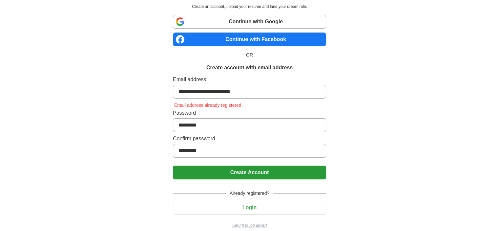 Image resolution: width=499 pixels, height=231 pixels. I want to click on button: Create Account, so click(249, 172).